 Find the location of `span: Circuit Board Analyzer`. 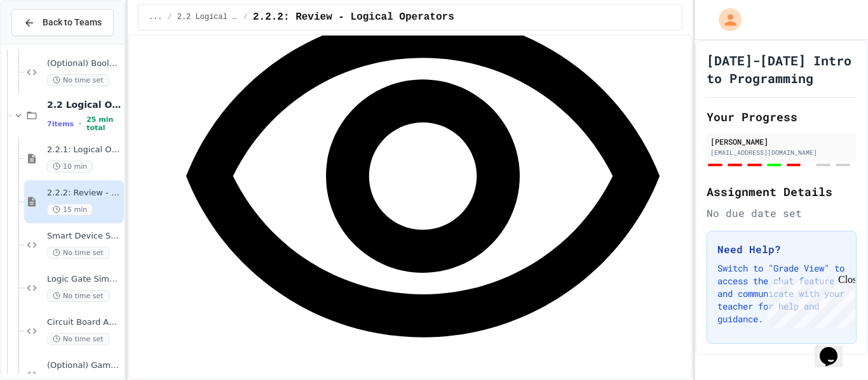

span: Circuit Board Analyzer is located at coordinates (83, 323).